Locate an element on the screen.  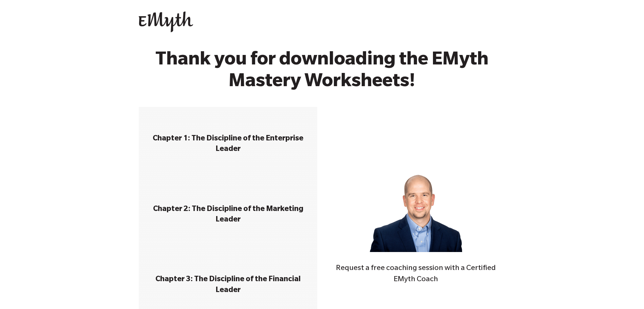
h3: Chapter 3: The Discipline of the Financial Leader is located at coordinates (228, 285).